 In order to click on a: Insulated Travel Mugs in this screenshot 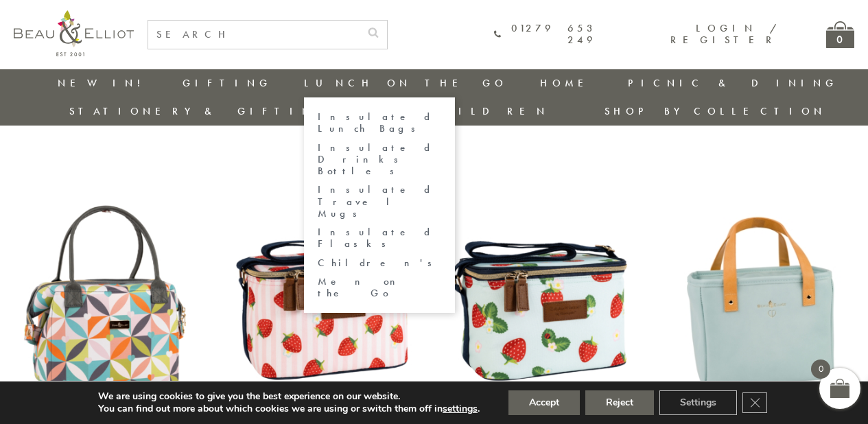, I will do `click(379, 202)`.